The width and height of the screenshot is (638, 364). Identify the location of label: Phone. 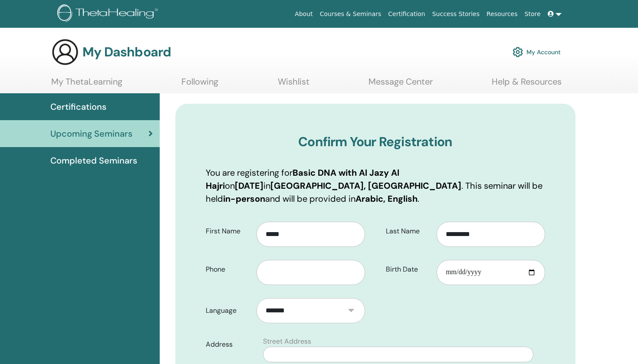
(228, 270).